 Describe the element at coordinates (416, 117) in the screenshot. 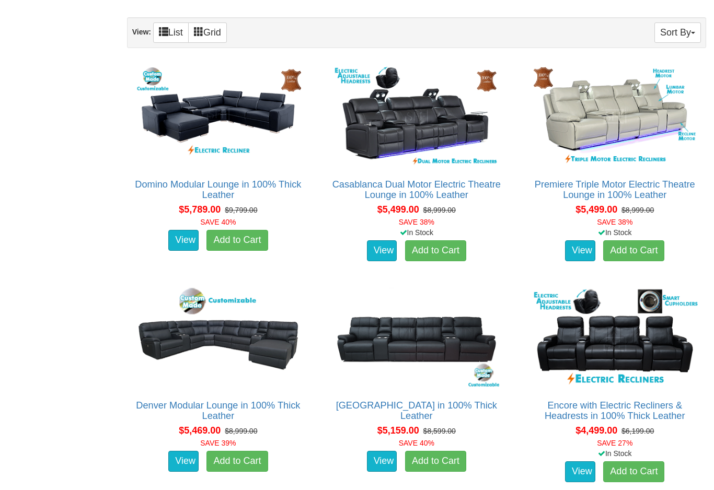

I see `img: Casablanca Dual Motor Electric Theatre Lounge in 100% Leather` at that location.